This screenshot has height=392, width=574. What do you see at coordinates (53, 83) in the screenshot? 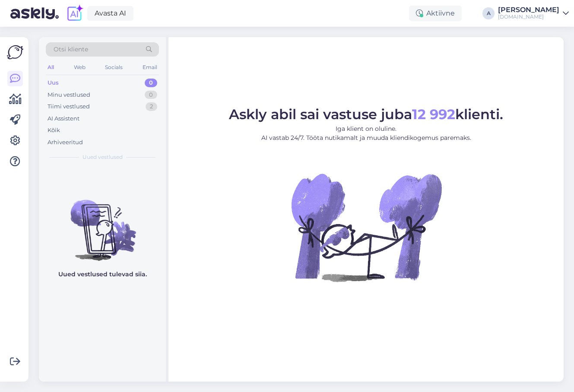
I see `div: Uus` at bounding box center [53, 83].